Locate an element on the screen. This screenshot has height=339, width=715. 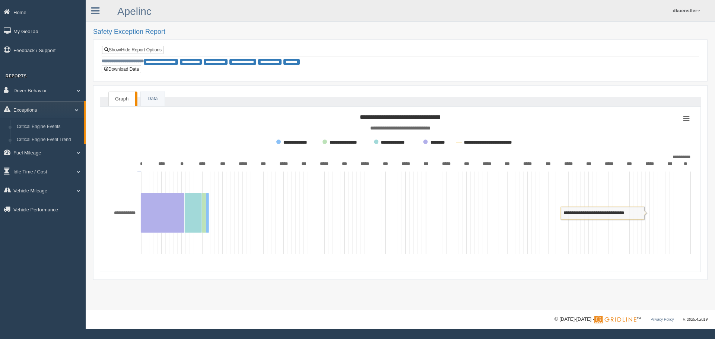
h2: Safety Exception Report is located at coordinates (400, 32).